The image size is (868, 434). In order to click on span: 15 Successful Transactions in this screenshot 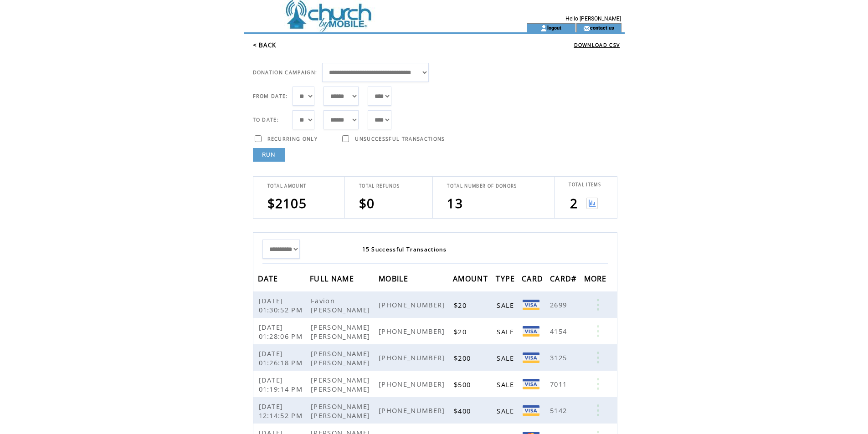, I will do `click(405, 249)`.